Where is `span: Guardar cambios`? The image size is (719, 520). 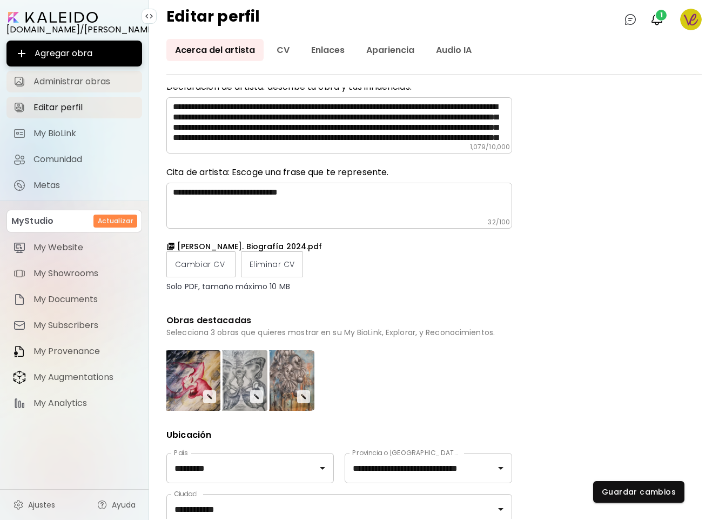
span: Guardar cambios is located at coordinates (639, 492).